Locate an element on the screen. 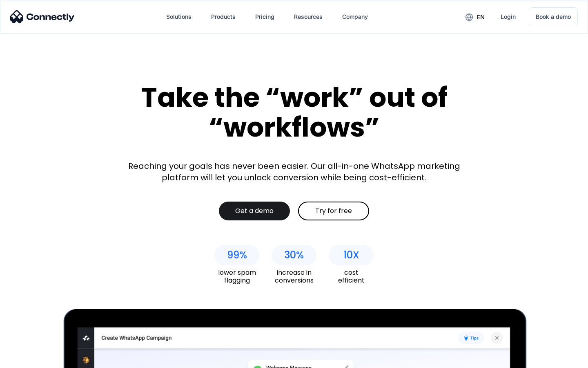 The image size is (588, 368). div: Take the “work” out of “workflows” is located at coordinates (294, 112).